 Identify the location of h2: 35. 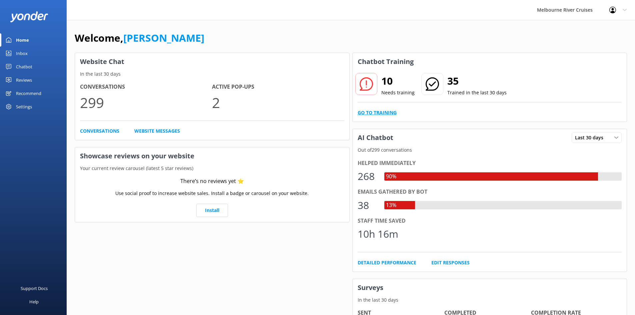
(477, 81).